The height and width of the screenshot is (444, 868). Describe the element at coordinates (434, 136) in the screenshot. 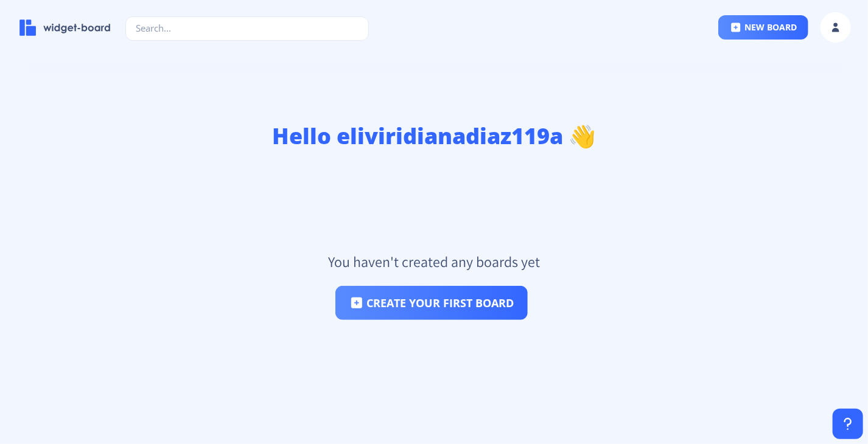

I see `h1: Hello eliviridianadiaz119a 👋` at that location.